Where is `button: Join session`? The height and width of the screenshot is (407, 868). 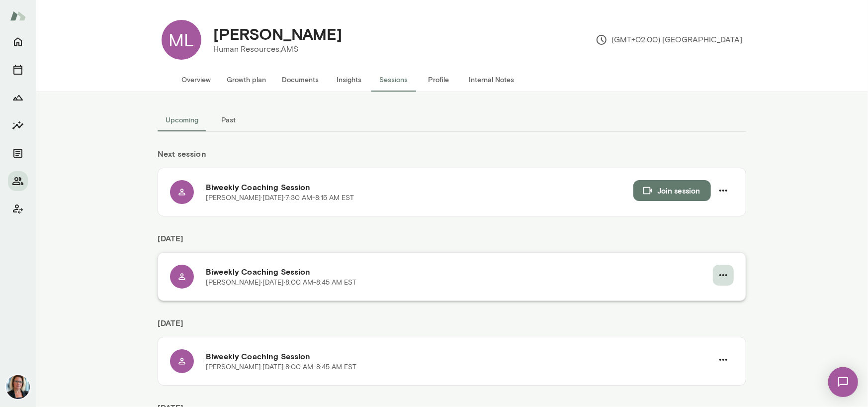 button: Join session is located at coordinates (672, 190).